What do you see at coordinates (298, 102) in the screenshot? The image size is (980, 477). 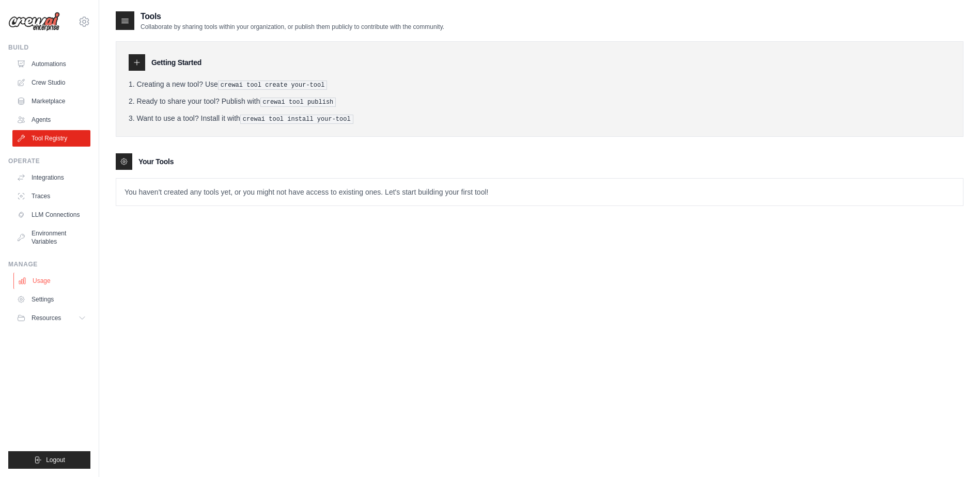 I see `pre: crewai tool publish` at bounding box center [298, 102].